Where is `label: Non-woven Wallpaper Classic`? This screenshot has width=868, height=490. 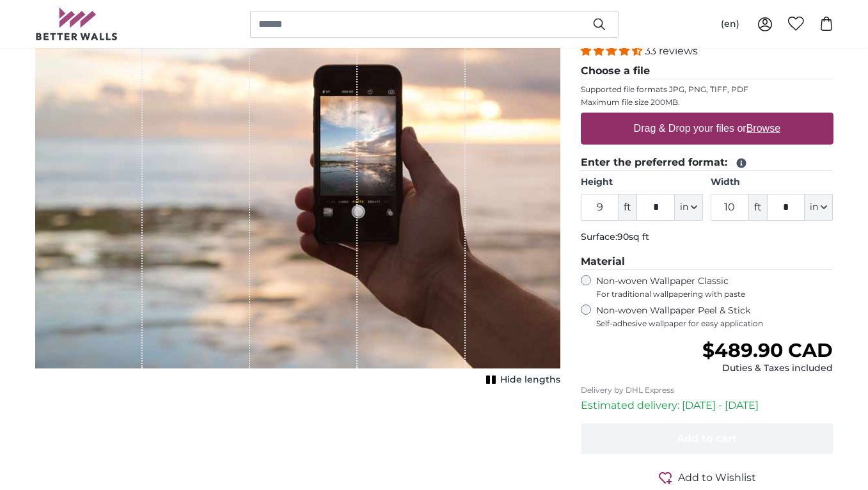
label: Non-woven Wallpaper Classic is located at coordinates (715, 287).